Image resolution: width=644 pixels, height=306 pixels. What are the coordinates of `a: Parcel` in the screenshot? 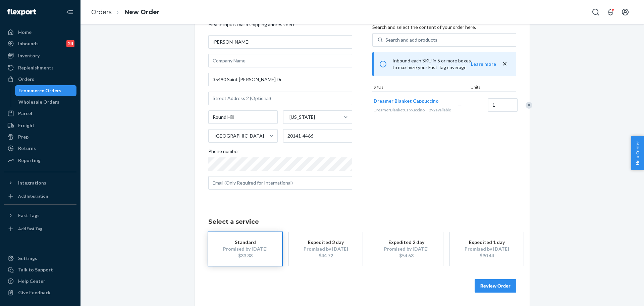 It's located at (40, 114).